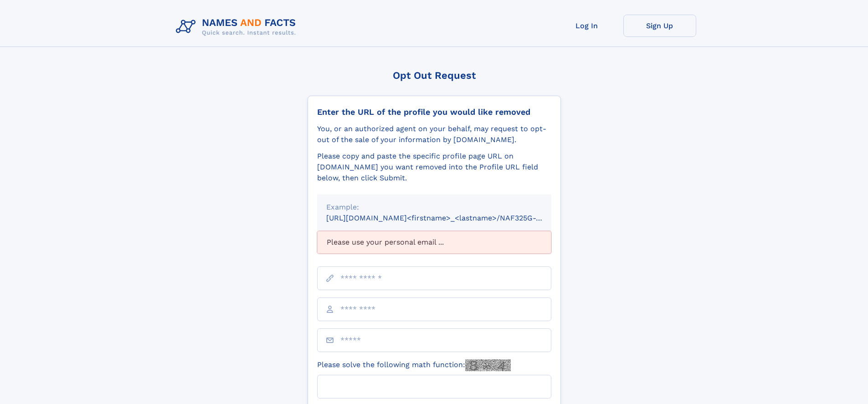  Describe the element at coordinates (434, 207) in the screenshot. I see `div: Example:` at that location.